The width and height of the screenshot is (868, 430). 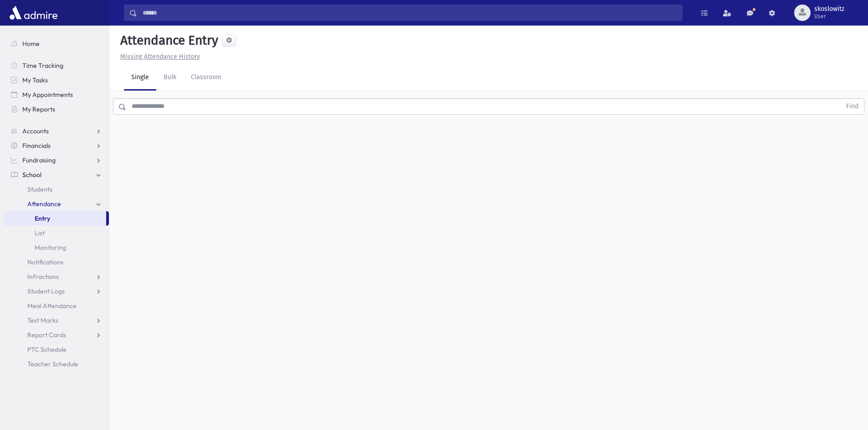 What do you see at coordinates (56, 44) in the screenshot?
I see `a: Home` at bounding box center [56, 44].